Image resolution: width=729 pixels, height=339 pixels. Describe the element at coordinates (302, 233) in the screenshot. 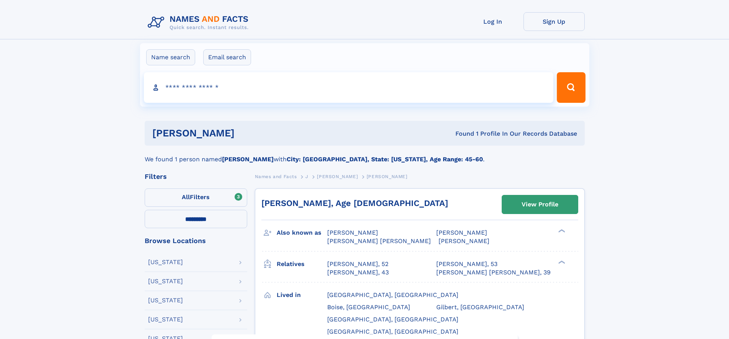

I see `h3: Also known as` at that location.